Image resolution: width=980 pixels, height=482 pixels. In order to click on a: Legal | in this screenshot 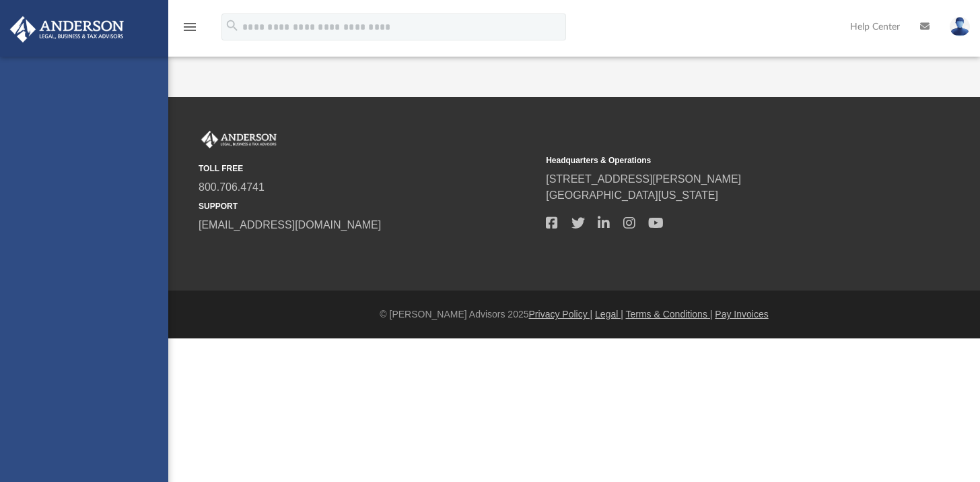, I will do `click(609, 314)`.